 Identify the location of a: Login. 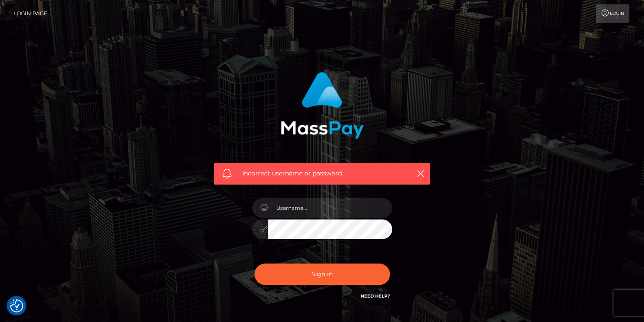
(613, 13).